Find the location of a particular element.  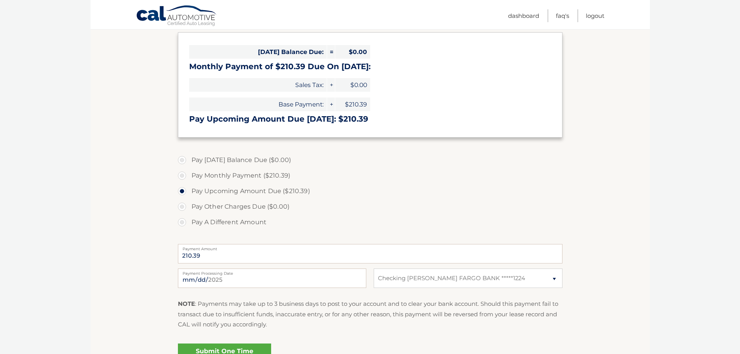

a: Cal Automotive is located at coordinates (177, 16).